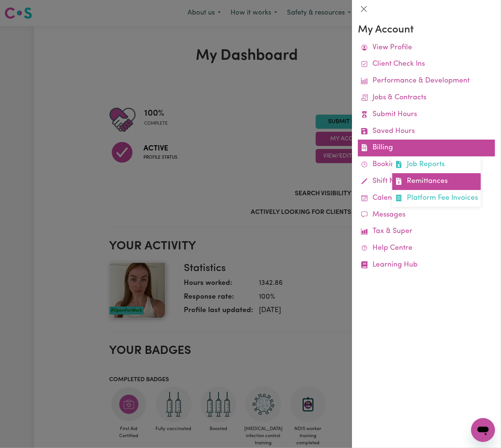 The width and height of the screenshot is (501, 448). I want to click on a: Client Check Ins, so click(426, 64).